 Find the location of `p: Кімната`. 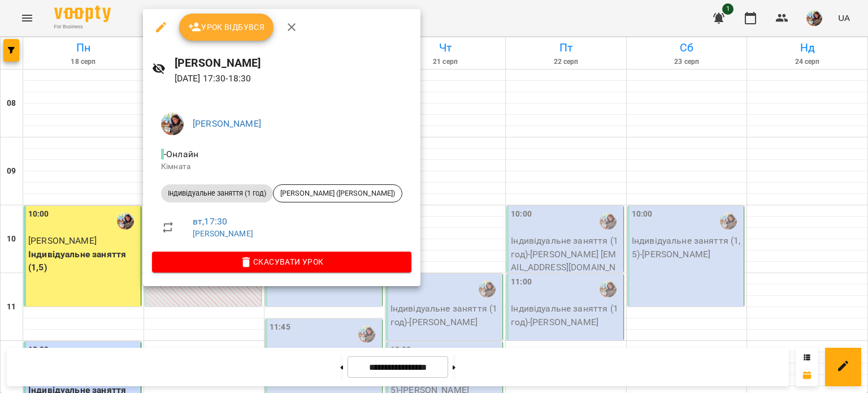

p: Кімната is located at coordinates (281, 167).